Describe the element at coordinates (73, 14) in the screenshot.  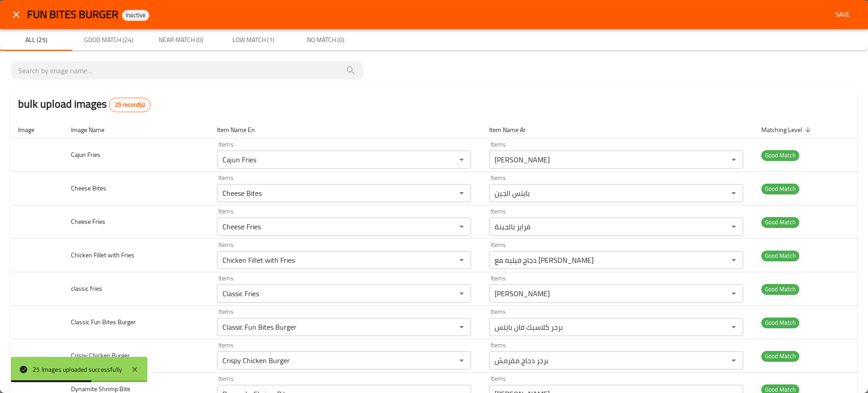
I see `span: FUN BITES BURGER` at that location.